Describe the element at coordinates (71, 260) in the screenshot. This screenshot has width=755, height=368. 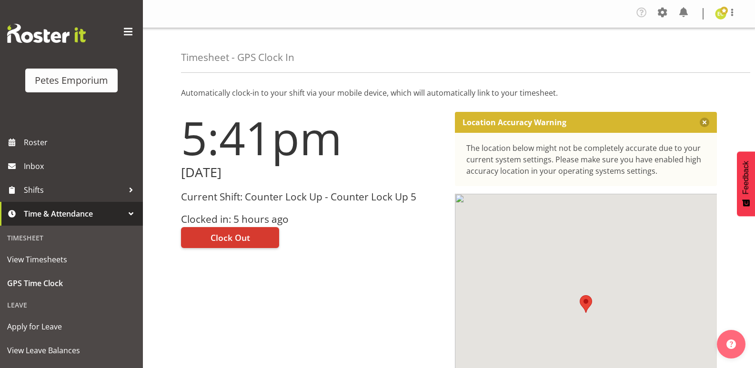
I see `a: View Timesheets` at that location.